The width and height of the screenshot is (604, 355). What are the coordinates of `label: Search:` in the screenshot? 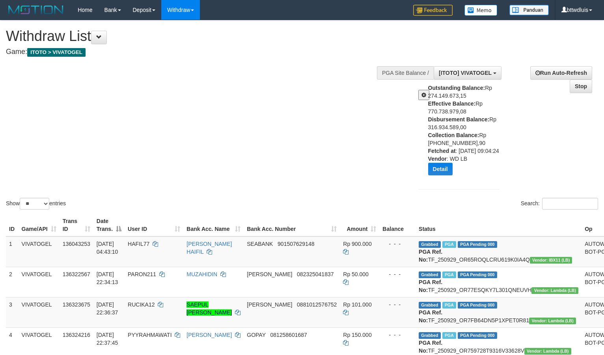 It's located at (559, 204).